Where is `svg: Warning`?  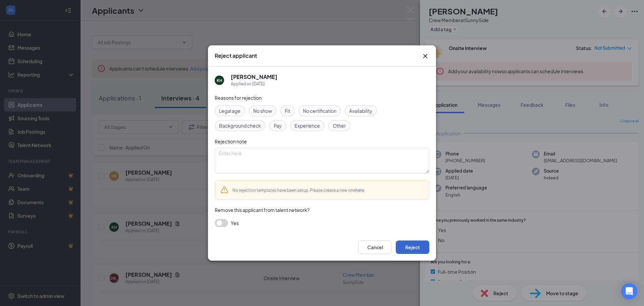 svg: Warning is located at coordinates (225, 189).